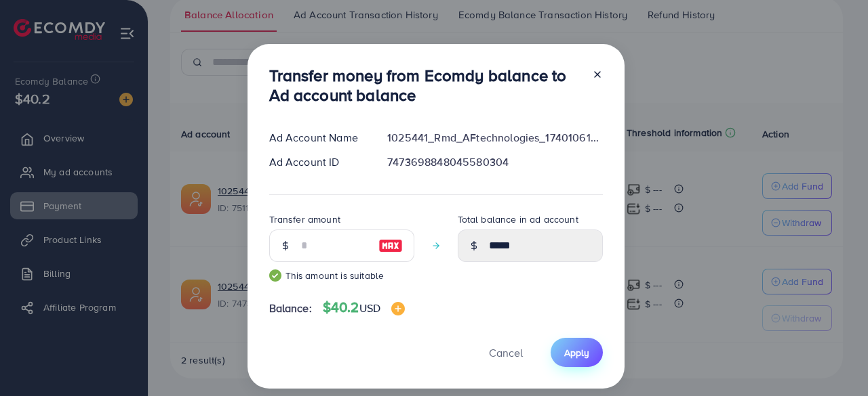  I want to click on button: Apply, so click(576, 352).